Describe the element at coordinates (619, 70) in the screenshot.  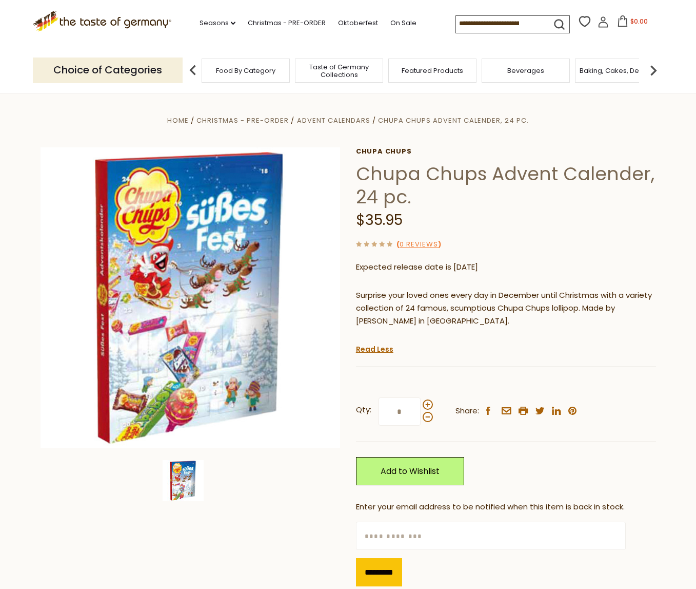
I see `span: Baking, Cakes, Desserts` at that location.